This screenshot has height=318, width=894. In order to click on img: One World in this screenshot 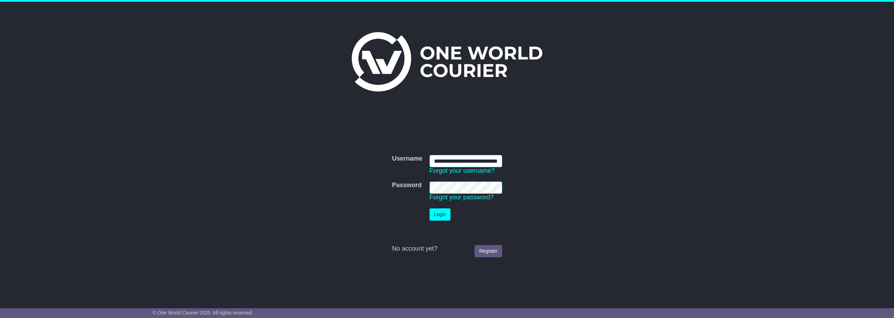, I will do `click(447, 62)`.